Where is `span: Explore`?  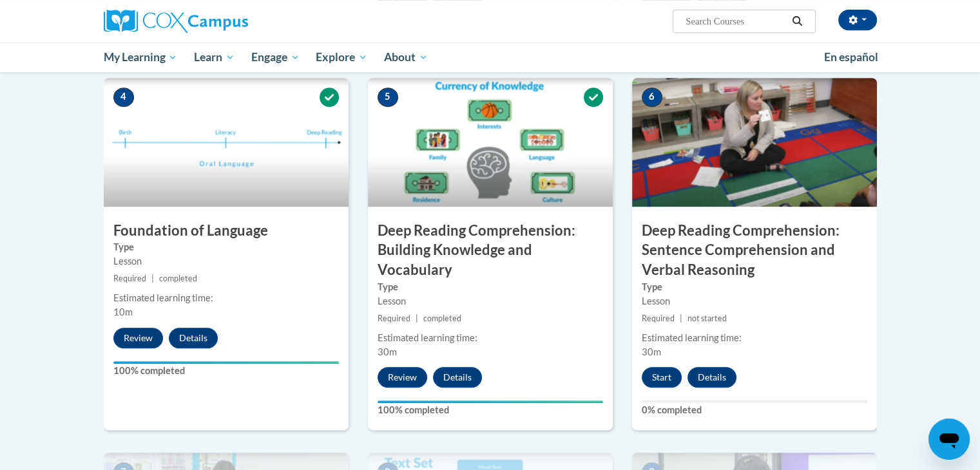 span: Explore is located at coordinates (341, 58).